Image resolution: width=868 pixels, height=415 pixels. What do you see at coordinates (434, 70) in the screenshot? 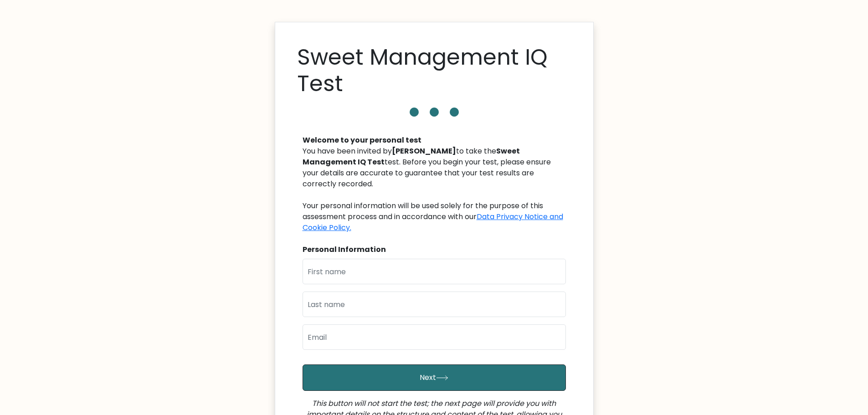
I see `h1: Sweet Management IQ Test` at bounding box center [434, 70].